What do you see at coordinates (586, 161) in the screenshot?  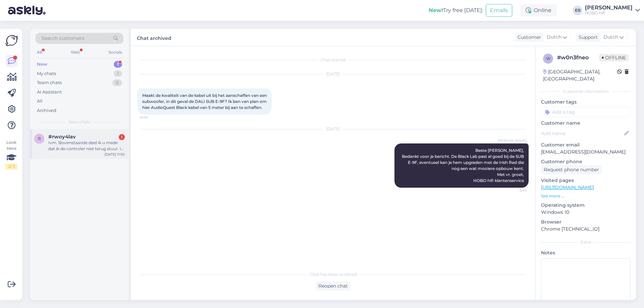 I see `p: Customer phone` at bounding box center [586, 161].